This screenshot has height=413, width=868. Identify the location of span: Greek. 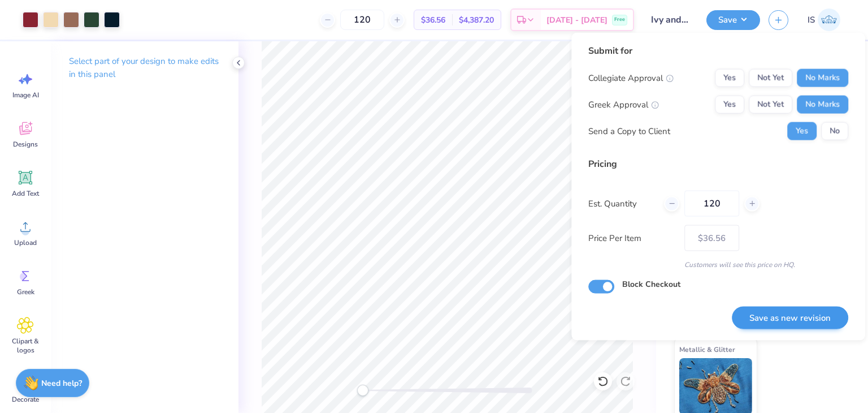
(26, 292).